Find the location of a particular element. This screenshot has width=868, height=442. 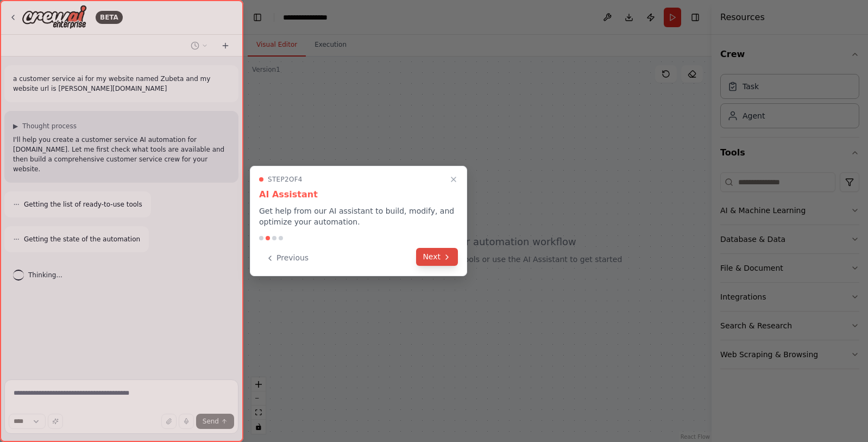

button: Previous is located at coordinates (287, 258).